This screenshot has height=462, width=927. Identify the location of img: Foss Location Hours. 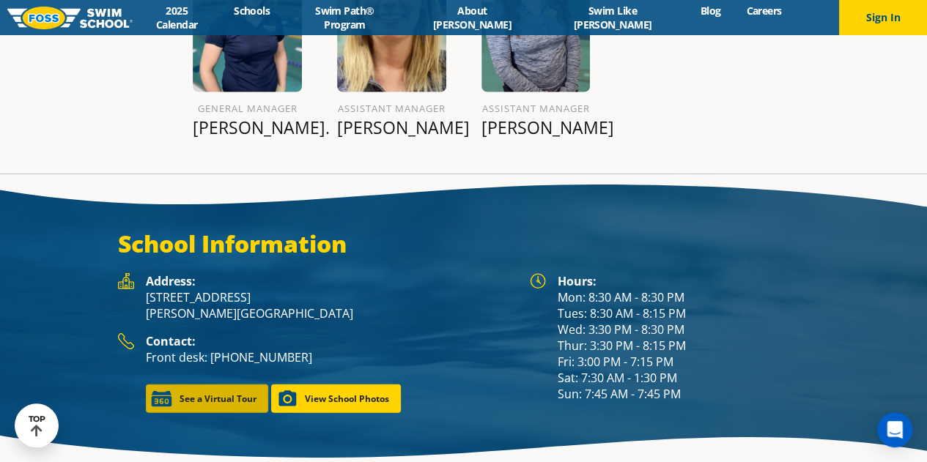
(538, 281).